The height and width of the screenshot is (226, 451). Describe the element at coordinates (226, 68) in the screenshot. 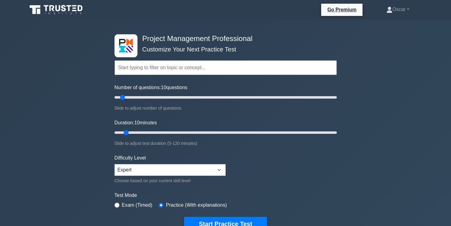

I see `input: Start typing to filter on topic or concept...` at that location.